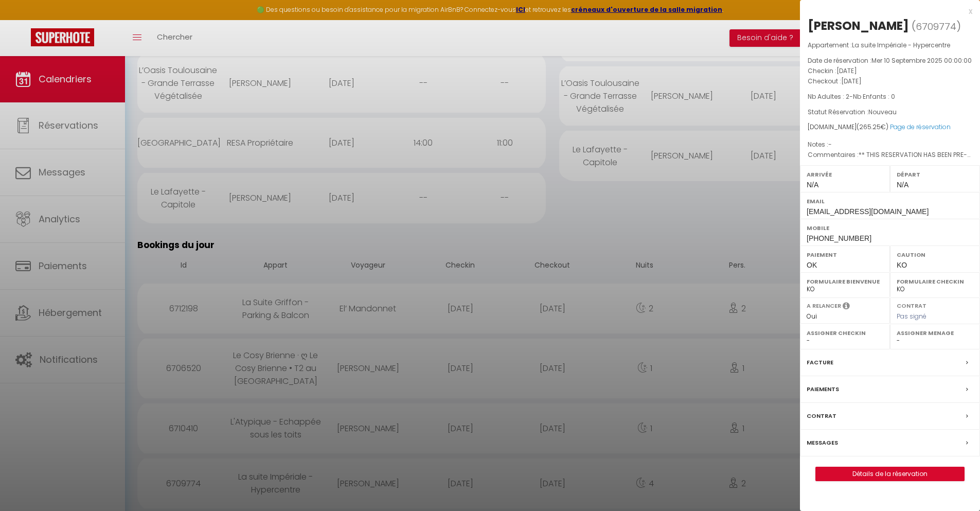  What do you see at coordinates (845, 282) in the screenshot?
I see `label: Formulaire Bienvenue` at bounding box center [845, 282].